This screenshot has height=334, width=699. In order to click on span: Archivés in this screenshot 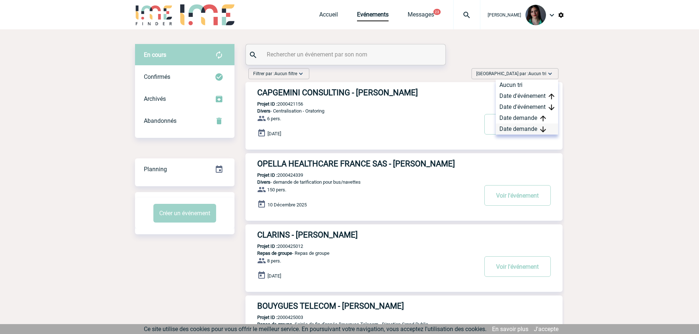, I will do `click(155, 99)`.